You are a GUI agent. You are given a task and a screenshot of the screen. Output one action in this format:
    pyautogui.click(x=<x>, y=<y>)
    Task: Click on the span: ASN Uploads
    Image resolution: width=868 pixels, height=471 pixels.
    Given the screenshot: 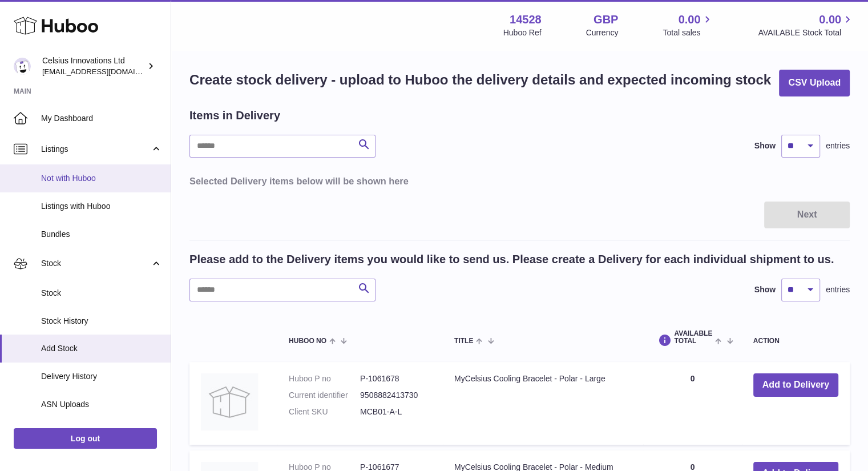 What is the action you would take?
    pyautogui.click(x=102, y=404)
    